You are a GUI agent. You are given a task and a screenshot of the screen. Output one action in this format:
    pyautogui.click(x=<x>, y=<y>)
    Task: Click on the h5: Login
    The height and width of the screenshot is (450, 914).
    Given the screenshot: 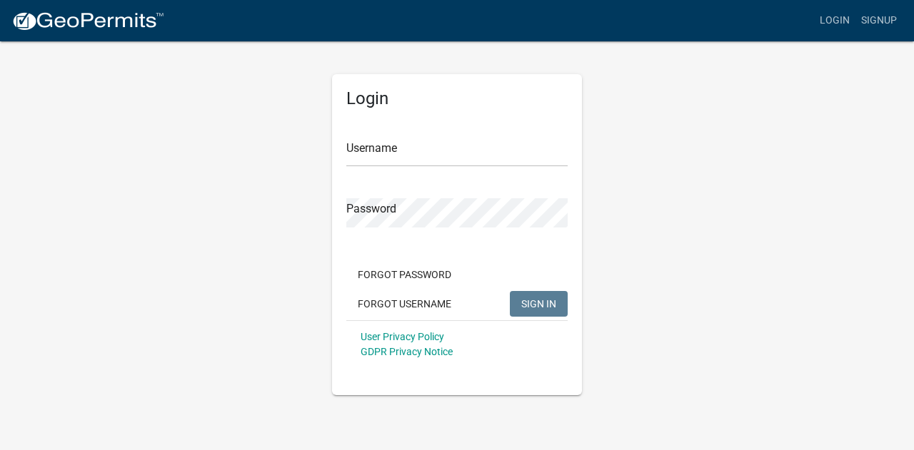 What is the action you would take?
    pyautogui.click(x=457, y=98)
    